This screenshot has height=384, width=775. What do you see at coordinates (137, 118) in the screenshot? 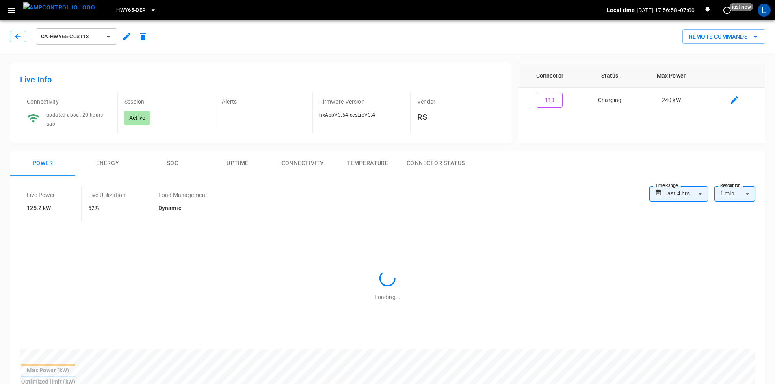
I see `p: Active` at bounding box center [137, 118].